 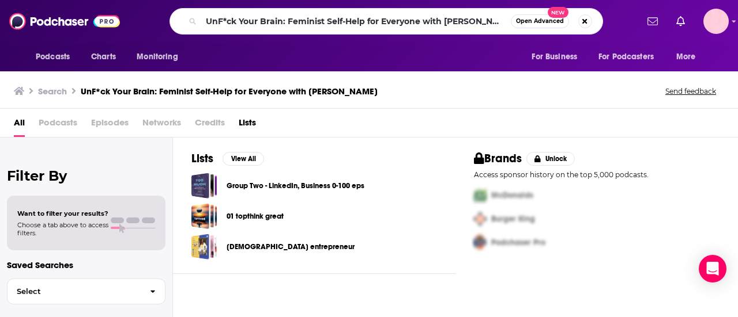 I want to click on button: Show profile menu, so click(x=716, y=21).